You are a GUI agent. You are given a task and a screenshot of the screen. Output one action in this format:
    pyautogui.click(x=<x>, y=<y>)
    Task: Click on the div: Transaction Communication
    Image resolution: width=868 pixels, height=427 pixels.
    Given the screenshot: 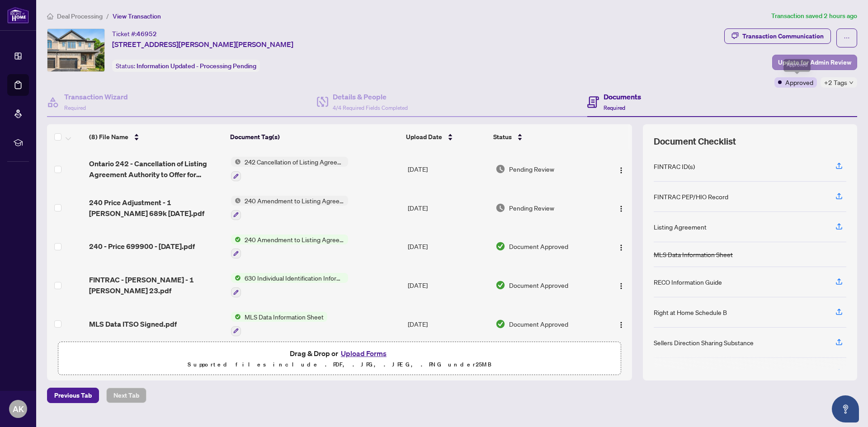 What is the action you would take?
    pyautogui.click(x=783, y=36)
    